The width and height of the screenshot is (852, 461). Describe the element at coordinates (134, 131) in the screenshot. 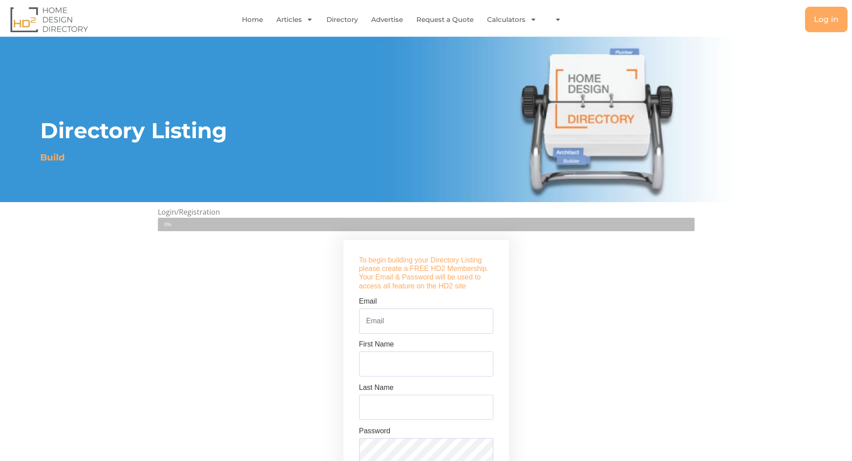

I see `h1: Directory Listing` at that location.